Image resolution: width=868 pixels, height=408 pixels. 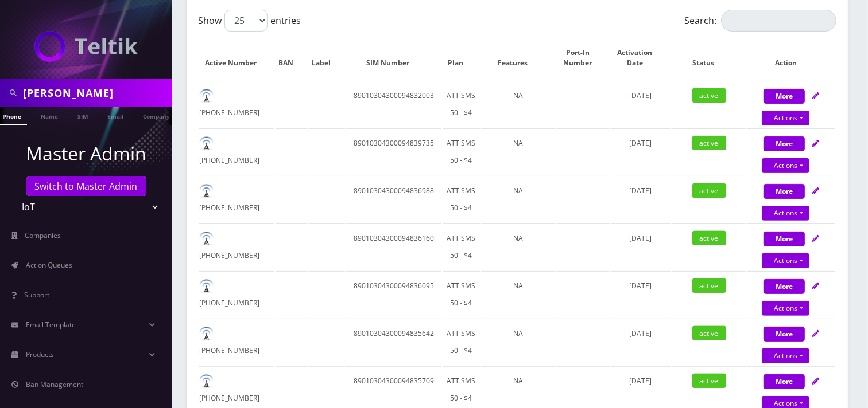 What do you see at coordinates (641, 58) in the screenshot?
I see `th: Activation Date: activate to sort column ascending` at bounding box center [641, 58].